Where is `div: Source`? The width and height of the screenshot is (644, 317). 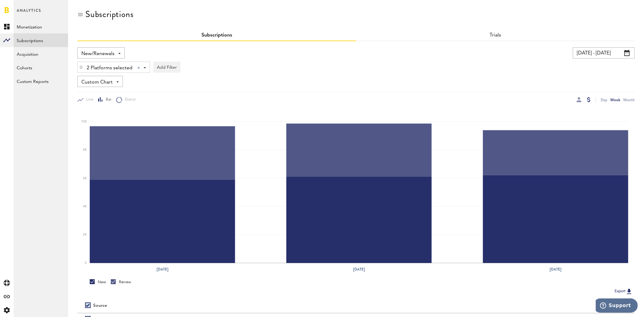
div: Source is located at coordinates (100, 306).